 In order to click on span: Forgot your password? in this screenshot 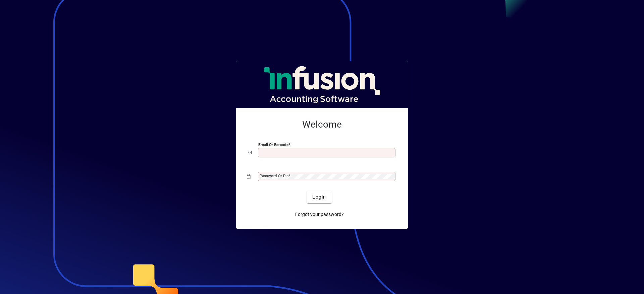, I will do `click(319, 214)`.